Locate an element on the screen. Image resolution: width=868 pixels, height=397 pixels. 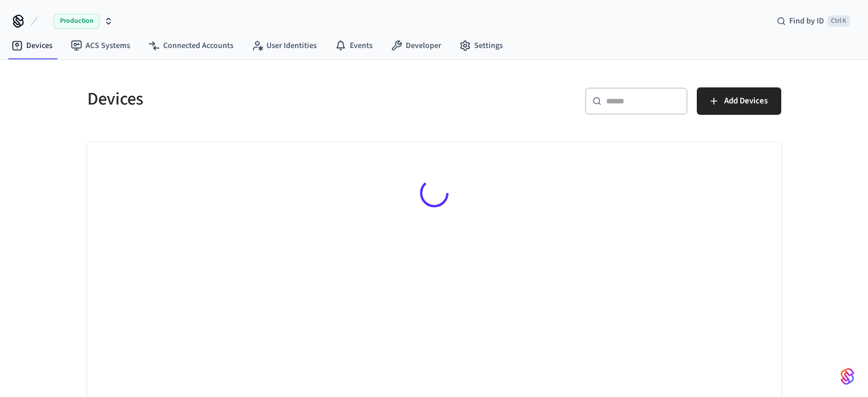
span: Find by ID is located at coordinates (806, 21).